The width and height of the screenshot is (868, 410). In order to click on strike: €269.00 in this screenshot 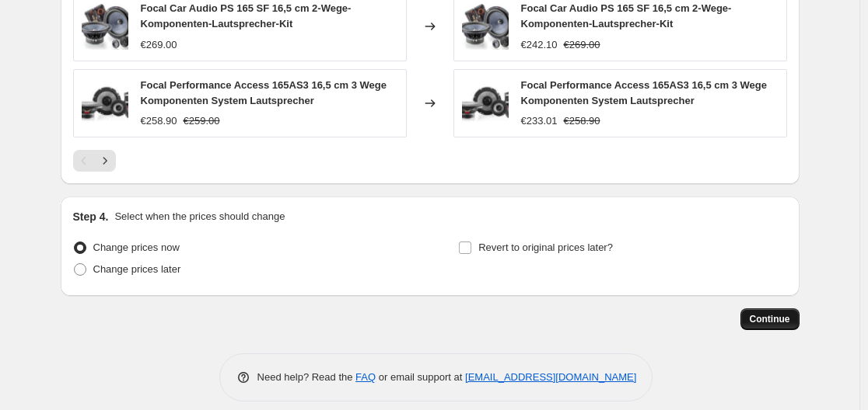, I will do `click(582, 45)`.